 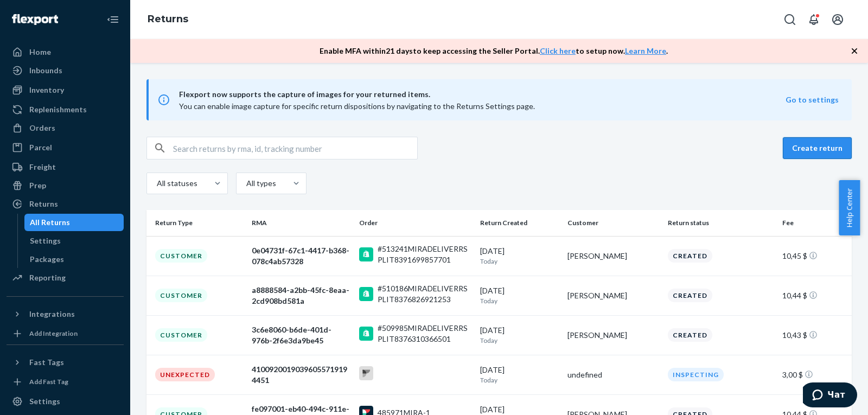 What do you see at coordinates (483, 94) in the screenshot?
I see `span: Flexport now supports the capture of images for your returned items.` at bounding box center [483, 94].